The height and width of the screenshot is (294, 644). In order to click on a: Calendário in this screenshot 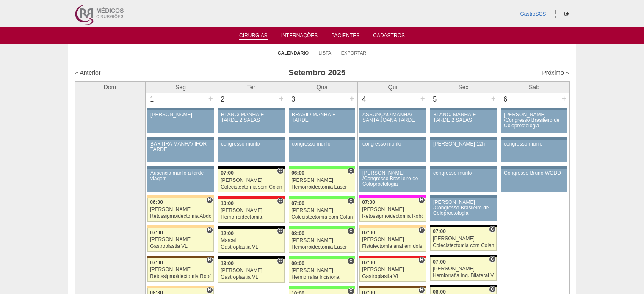, I will do `click(293, 53)`.